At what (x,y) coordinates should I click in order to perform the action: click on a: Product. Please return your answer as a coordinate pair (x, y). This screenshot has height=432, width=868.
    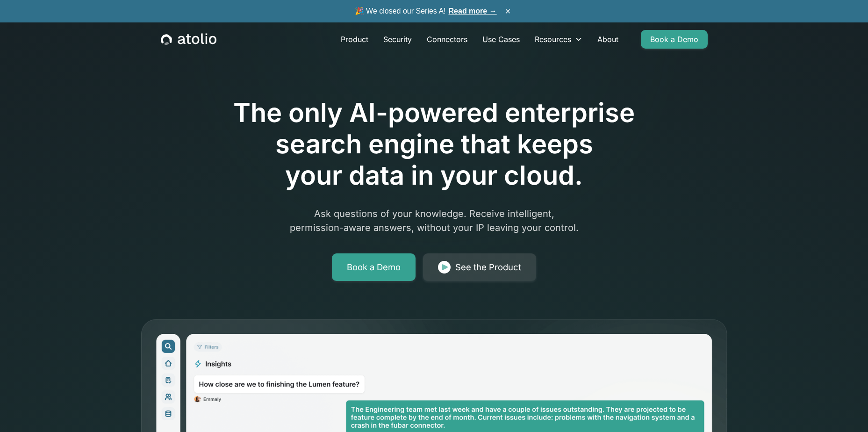
    Looking at the image, I should click on (355, 39).